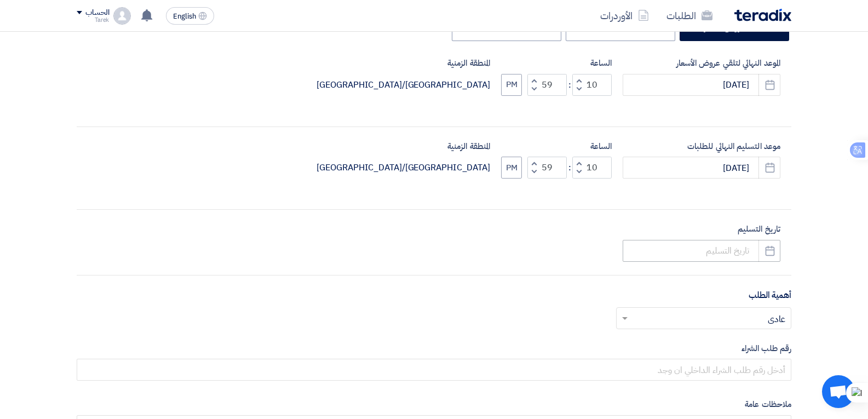  Describe the element at coordinates (701, 146) in the screenshot. I see `label: موعد التسليم النهائي للطلبات` at that location.